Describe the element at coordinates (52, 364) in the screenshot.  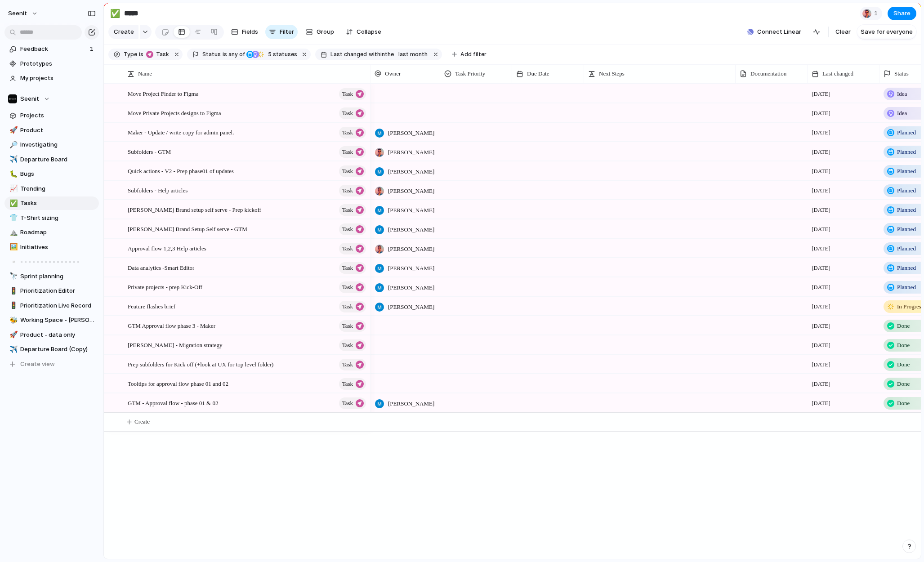
I see `button: Create view` at that location.